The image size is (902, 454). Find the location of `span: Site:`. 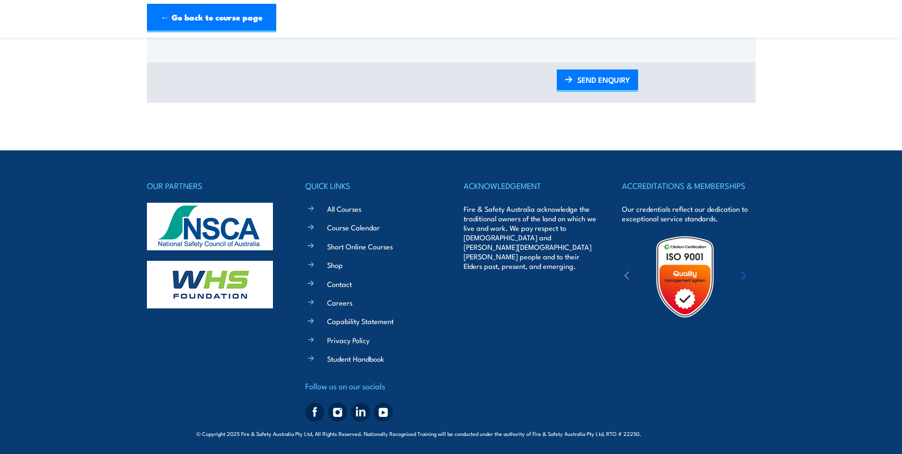

span: Site: is located at coordinates (679, 433).